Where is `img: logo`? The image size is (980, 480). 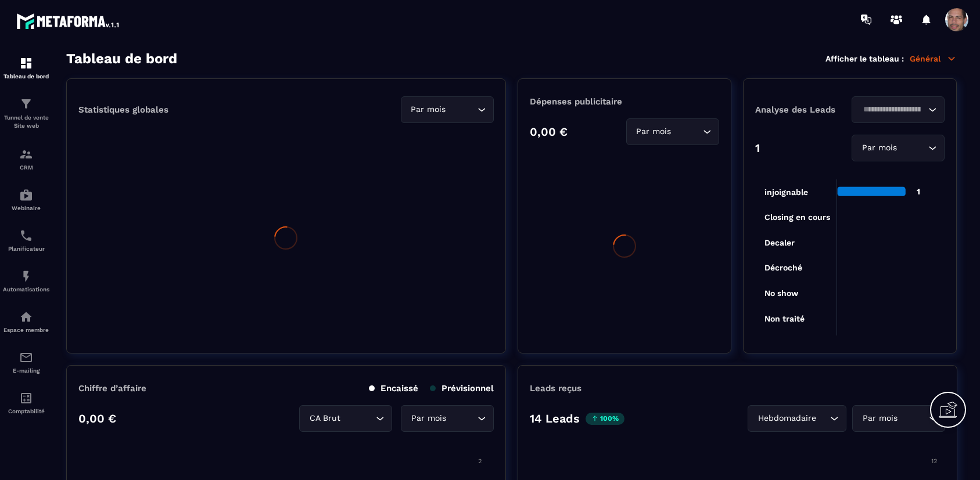
img: logo is located at coordinates (69, 21).